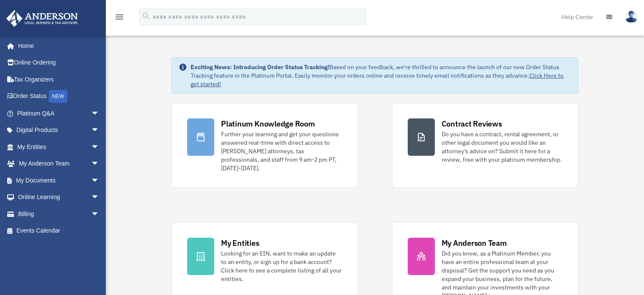  I want to click on img: User Pic, so click(631, 17).